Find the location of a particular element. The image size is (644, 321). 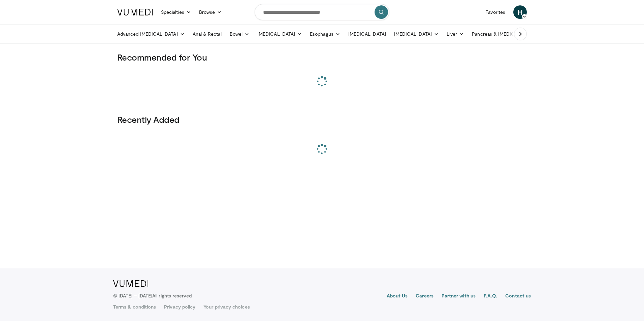

a: Bowel is located at coordinates (239, 34).